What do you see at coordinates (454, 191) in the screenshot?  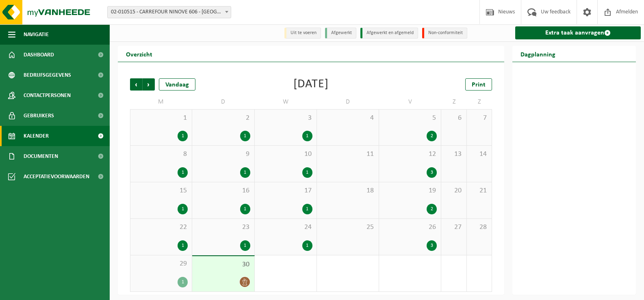 I see `span: 20` at bounding box center [454, 191].